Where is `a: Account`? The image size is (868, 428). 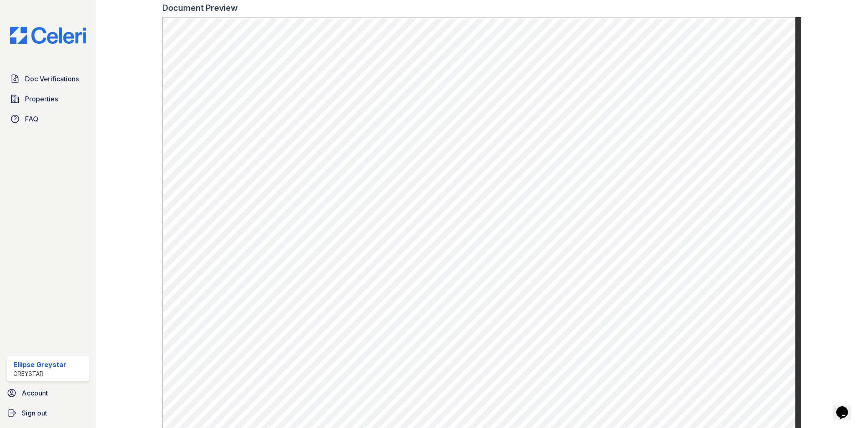 a: Account is located at coordinates (48, 393).